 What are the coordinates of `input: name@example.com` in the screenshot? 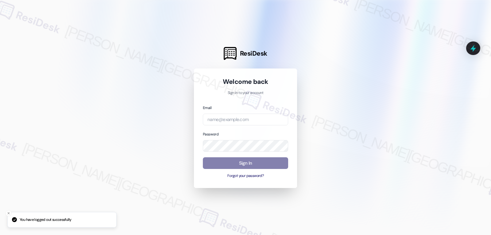 It's located at (246, 119).